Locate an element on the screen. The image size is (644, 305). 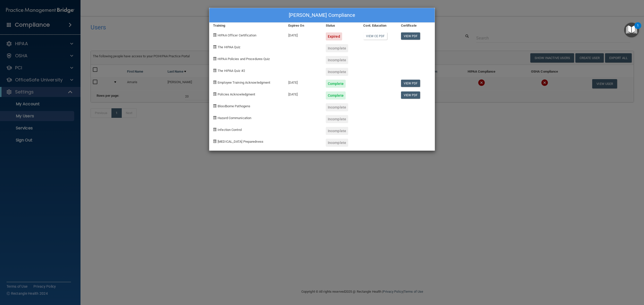
div: Training is located at coordinates (247, 26).